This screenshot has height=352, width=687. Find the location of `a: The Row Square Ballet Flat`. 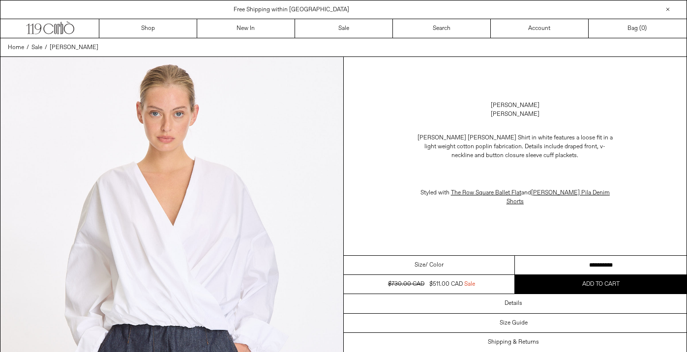

a: The Row Square Ballet Flat is located at coordinates (486, 193).